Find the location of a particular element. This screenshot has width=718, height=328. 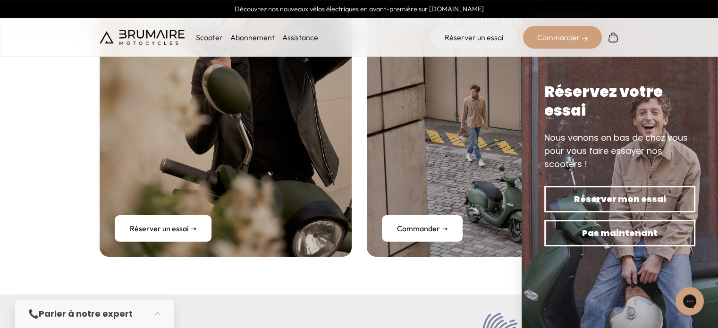

a: Réserver un essai is located at coordinates (474, 37).